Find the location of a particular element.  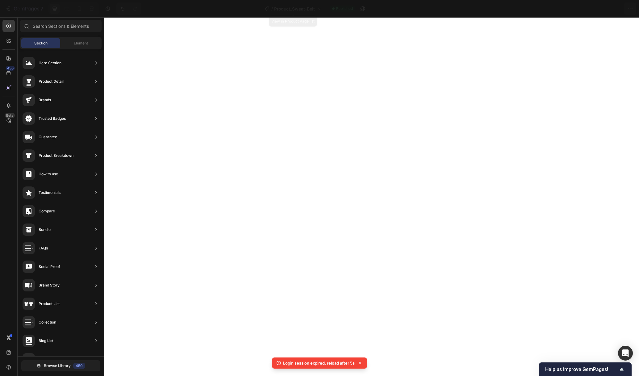

button: Publish is located at coordinates (611, 9).